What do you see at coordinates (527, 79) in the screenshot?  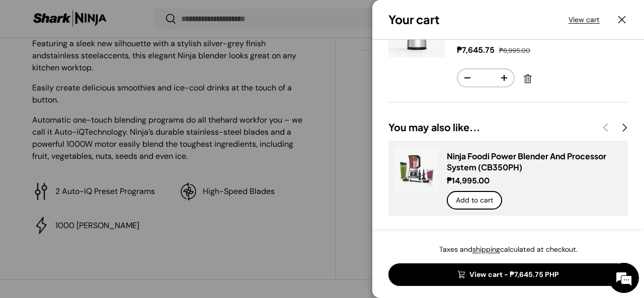 I see `a: Remove` at bounding box center [527, 79].